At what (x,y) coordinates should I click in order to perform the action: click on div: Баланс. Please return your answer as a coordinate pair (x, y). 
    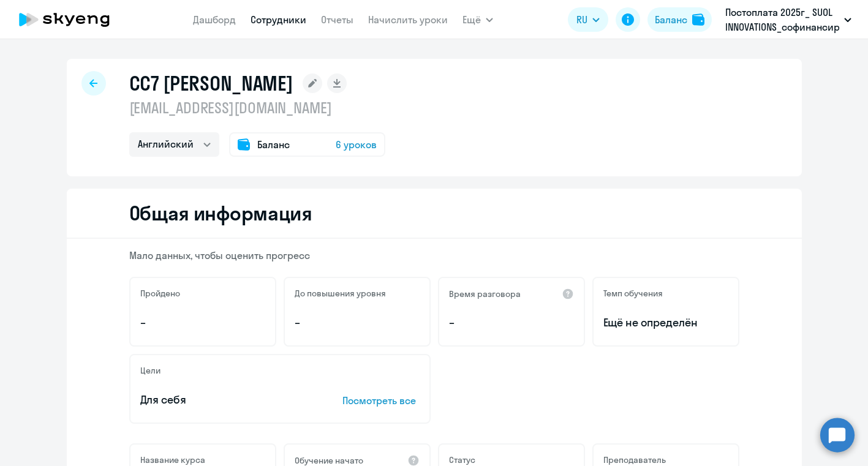
    Looking at the image, I should click on (670, 19).